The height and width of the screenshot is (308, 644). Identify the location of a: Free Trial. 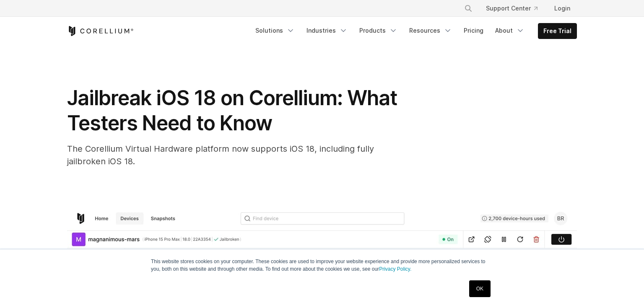
(557, 31).